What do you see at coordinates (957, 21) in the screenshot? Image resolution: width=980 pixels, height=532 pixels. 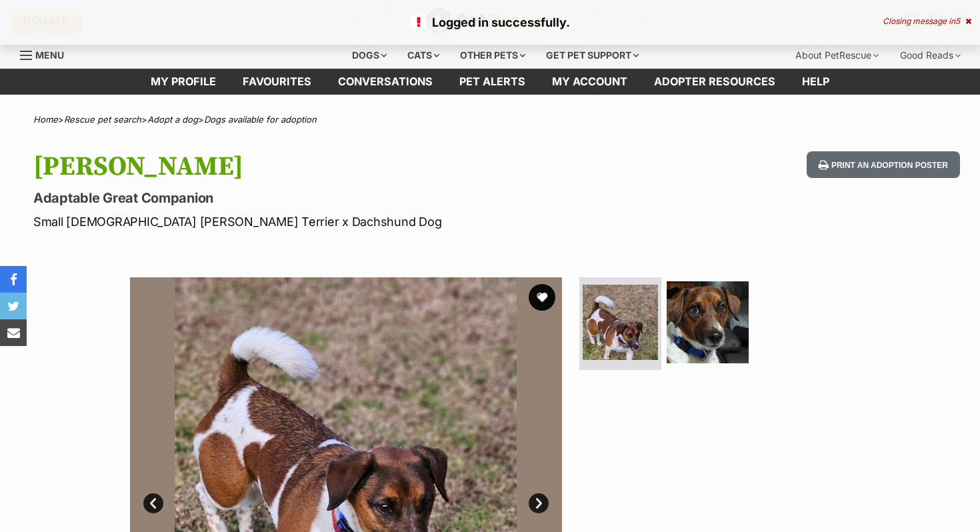 I see `span: 5` at bounding box center [957, 21].